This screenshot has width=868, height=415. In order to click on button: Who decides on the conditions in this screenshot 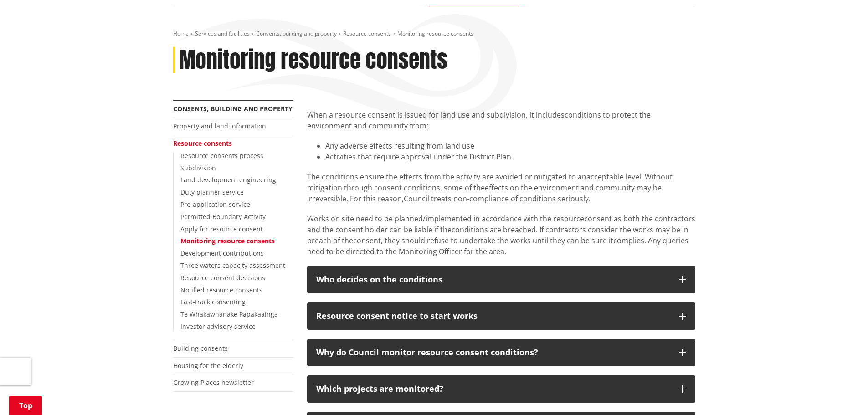, I will do `click(501, 280)`.